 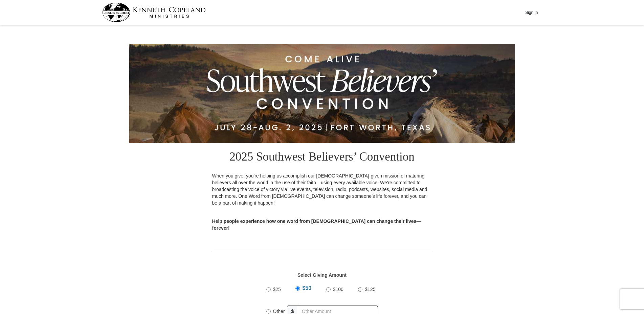 What do you see at coordinates (532, 12) in the screenshot?
I see `button: Sign In` at bounding box center [532, 12].